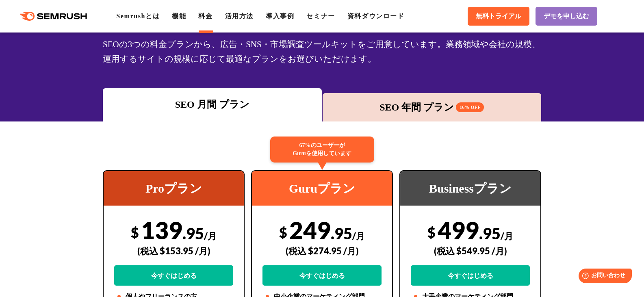  Describe the element at coordinates (376, 16) in the screenshot. I see `a: 資料ダウンロード` at that location.